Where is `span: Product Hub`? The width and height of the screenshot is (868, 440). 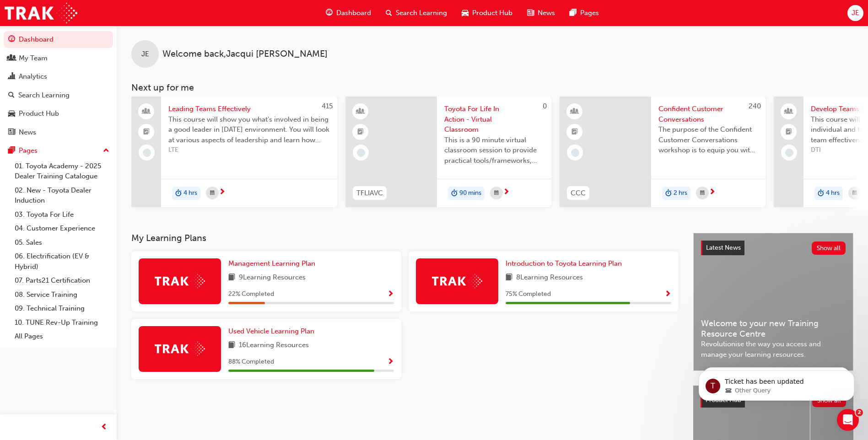 span: Product Hub is located at coordinates (492, 13).